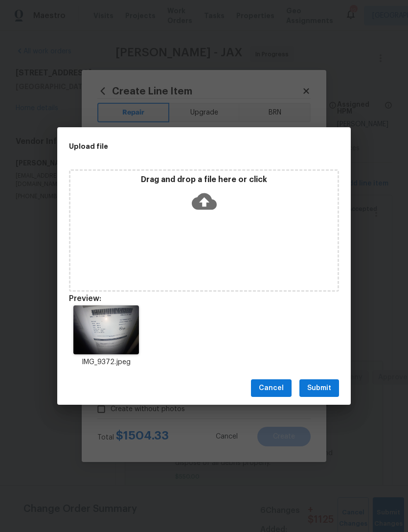 The image size is (408, 532). I want to click on span: Submit, so click(319, 388).